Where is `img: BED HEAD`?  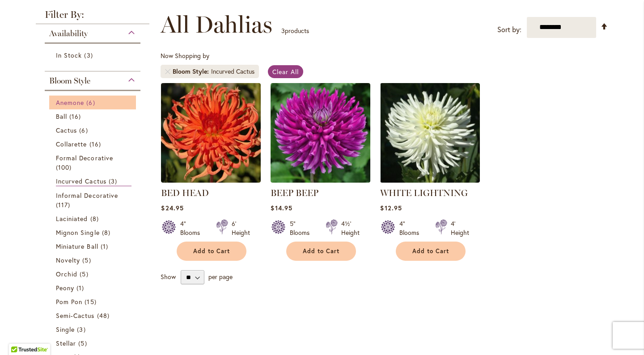 img: BED HEAD is located at coordinates (211, 133).